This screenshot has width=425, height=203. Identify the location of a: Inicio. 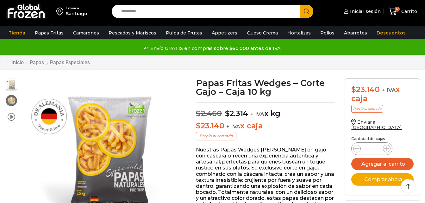
(17, 62).